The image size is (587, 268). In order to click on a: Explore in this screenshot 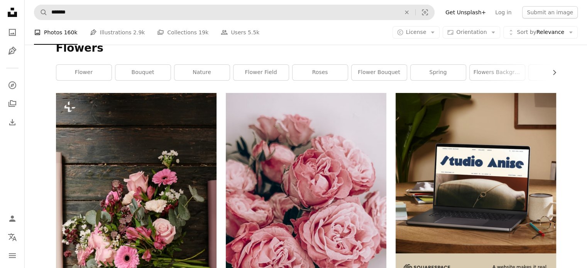, I will do `click(12, 85)`.